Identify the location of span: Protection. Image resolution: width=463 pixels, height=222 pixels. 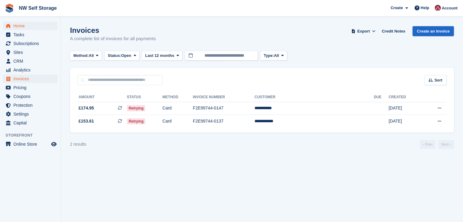
(32, 105).